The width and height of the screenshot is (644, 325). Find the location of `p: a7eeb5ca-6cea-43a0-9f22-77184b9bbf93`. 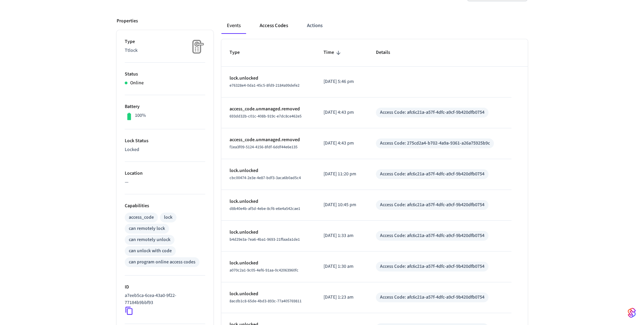

p: a7eeb5ca-6cea-43a0-9f22-77184b9bbf93 is located at coordinates (164, 299).